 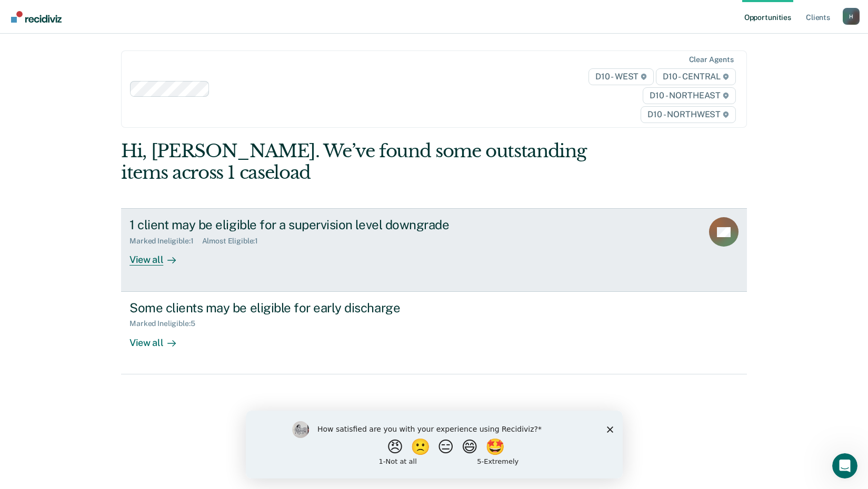 I want to click on img: Profile image for Kim, so click(x=55, y=19).